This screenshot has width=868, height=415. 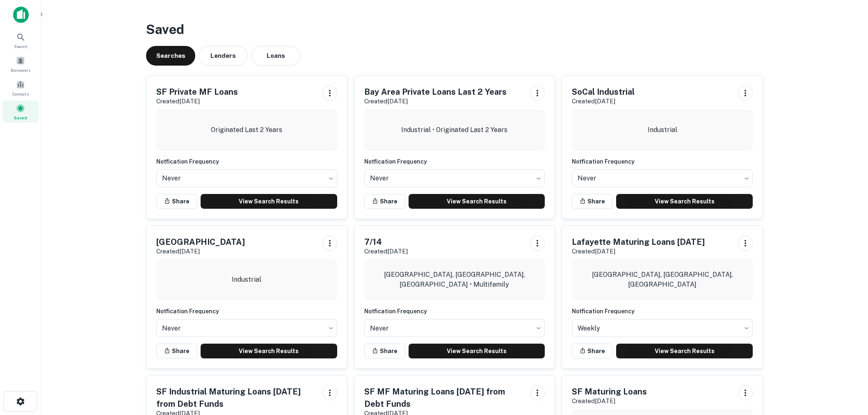 I want to click on p: Industrial • Originated Last 2 Years, so click(x=454, y=130).